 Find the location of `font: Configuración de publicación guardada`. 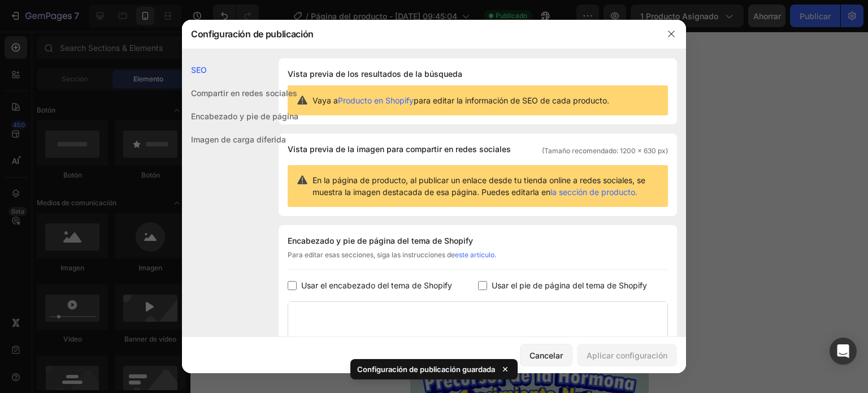

font: Configuración de publicación guardada is located at coordinates (427, 370).